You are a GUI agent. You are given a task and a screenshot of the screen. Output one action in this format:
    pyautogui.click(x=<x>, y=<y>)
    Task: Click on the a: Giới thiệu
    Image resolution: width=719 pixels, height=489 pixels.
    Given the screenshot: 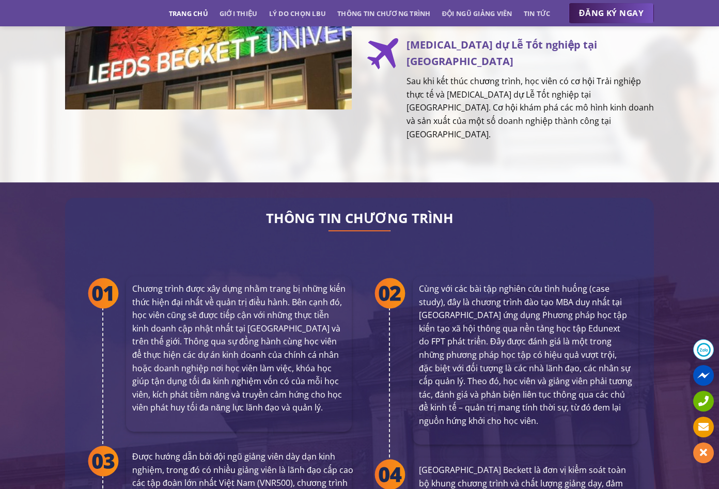 What is the action you would take?
    pyautogui.click(x=239, y=13)
    